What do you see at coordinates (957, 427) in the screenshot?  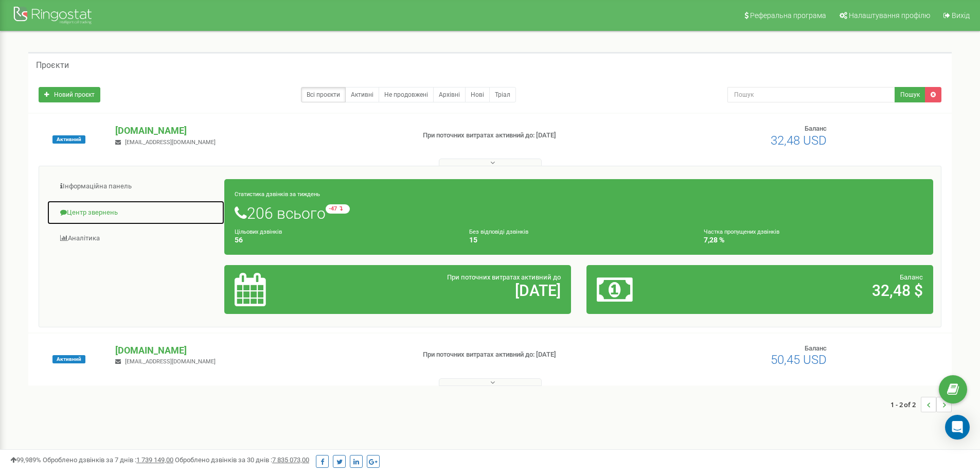 I see `div: Open Intercom Messenger` at bounding box center [957, 427].